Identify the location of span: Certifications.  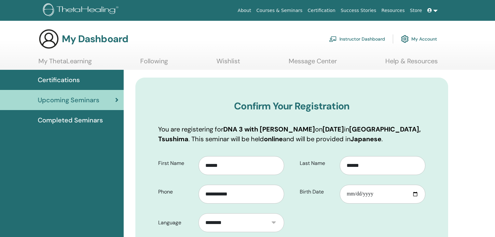
(59, 80).